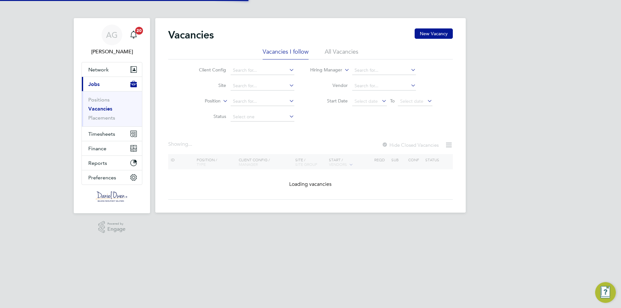 This screenshot has width=621, height=308. I want to click on a: Go to home page, so click(112, 197).